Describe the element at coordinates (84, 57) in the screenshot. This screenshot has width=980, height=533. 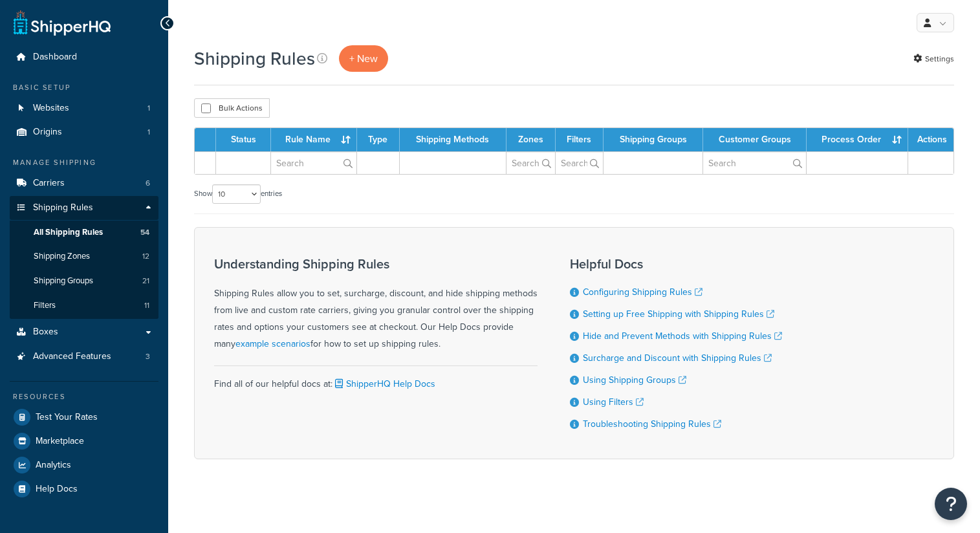
I see `li: Dashboard` at that location.